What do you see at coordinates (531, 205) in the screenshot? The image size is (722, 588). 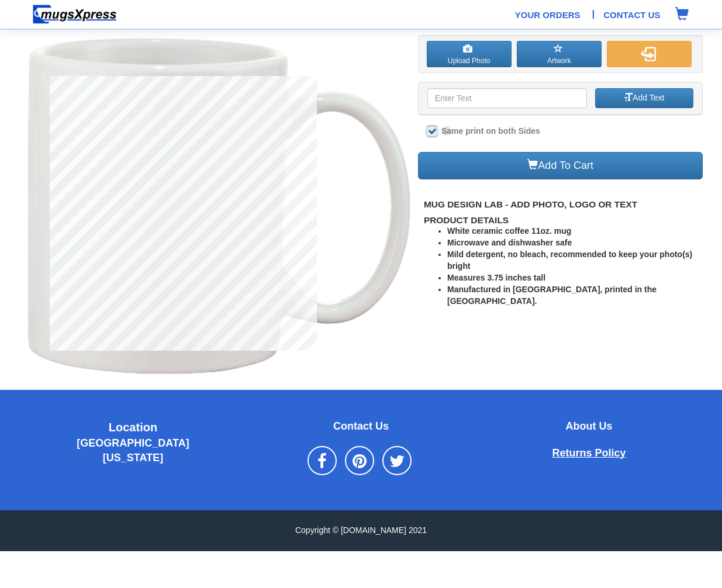 I see `span: Mug Design Lab - Add photo, logo or Text` at bounding box center [531, 205].